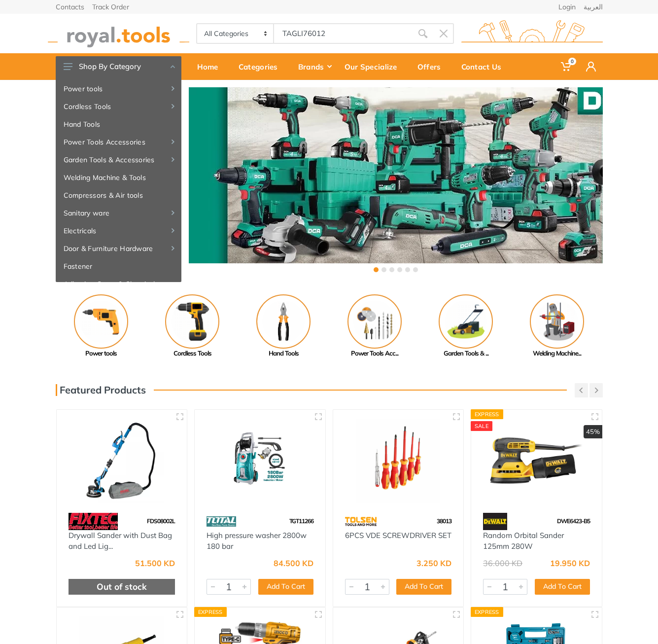 The image size is (658, 644). What do you see at coordinates (155, 563) in the screenshot?
I see `div: 51.500 KD` at bounding box center [155, 563].